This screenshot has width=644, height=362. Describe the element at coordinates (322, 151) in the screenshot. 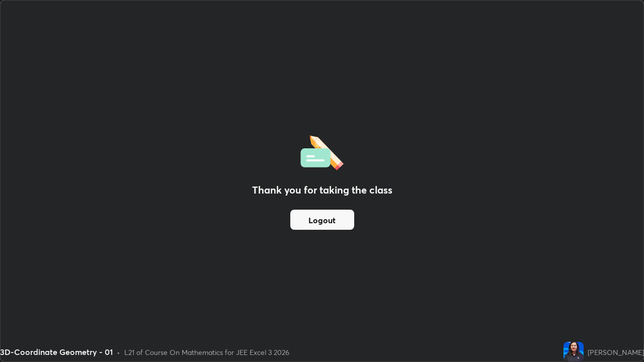

I see `img: offlineFeedback.1438e8b3.svg` at that location.